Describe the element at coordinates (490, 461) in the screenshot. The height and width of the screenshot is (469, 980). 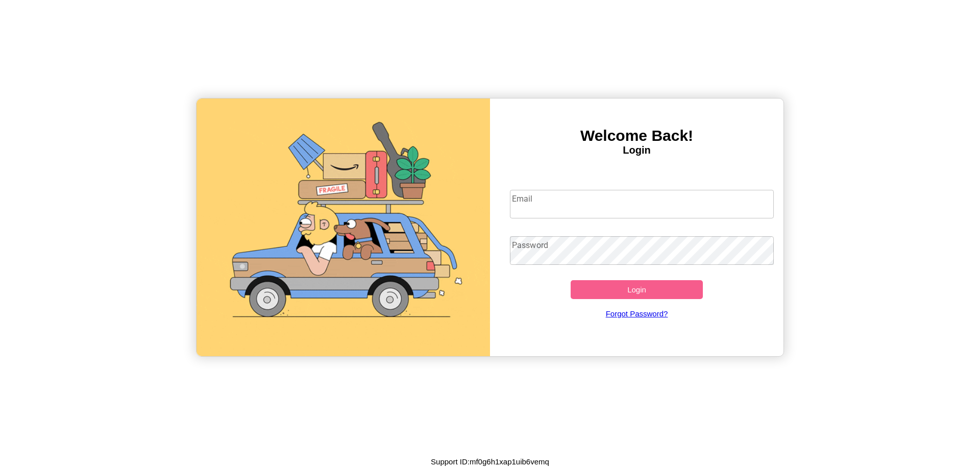
I see `p: Support ID: mf0g6h1xap1uib6vemq` at that location.